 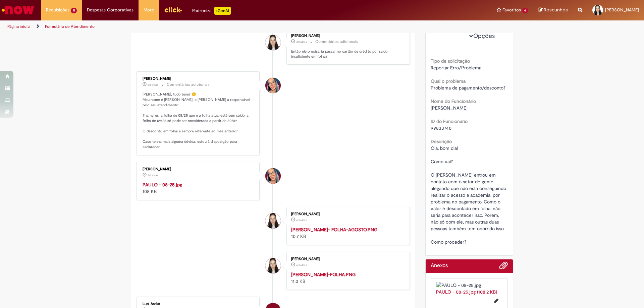 What do you see at coordinates (441, 128) in the screenshot?
I see `span: 99833740` at bounding box center [441, 128].